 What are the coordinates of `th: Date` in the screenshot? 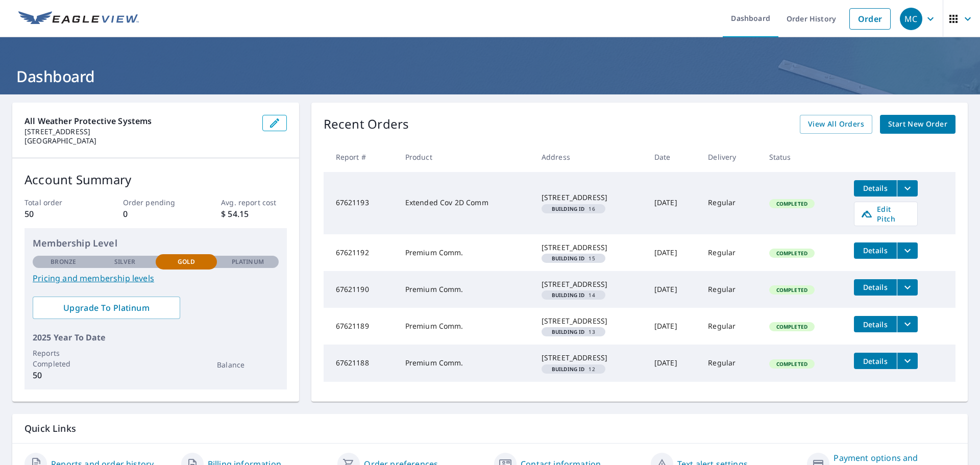 It's located at (673, 156).